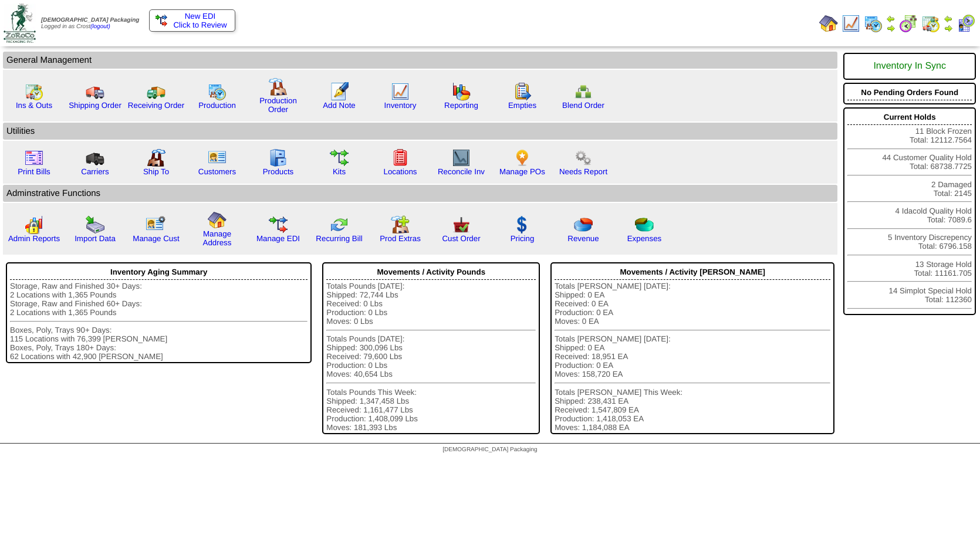 The width and height of the screenshot is (980, 558). Describe the element at coordinates (278, 224) in the screenshot. I see `img: edi.gif` at that location.